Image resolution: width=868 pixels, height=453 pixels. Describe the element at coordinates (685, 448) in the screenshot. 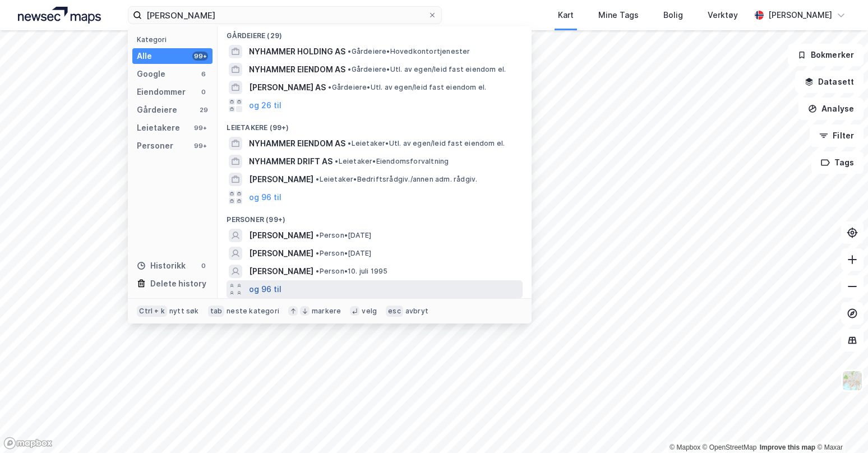

I see `a: Mapbox` at that location.